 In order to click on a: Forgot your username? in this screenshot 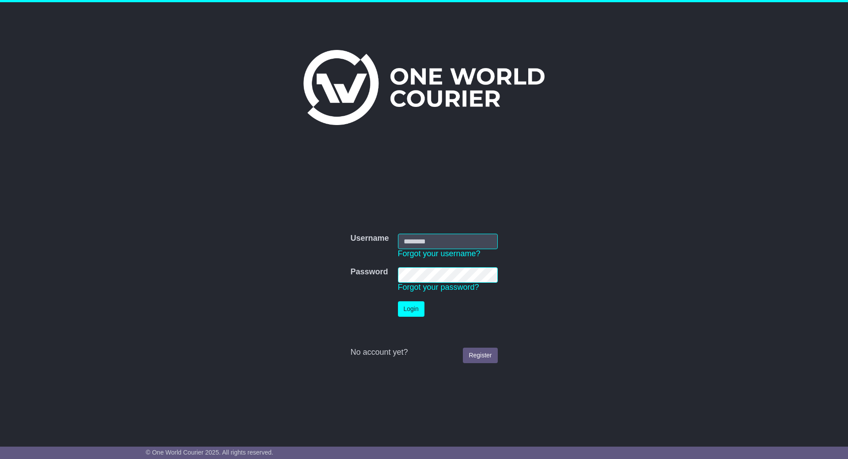, I will do `click(439, 253)`.